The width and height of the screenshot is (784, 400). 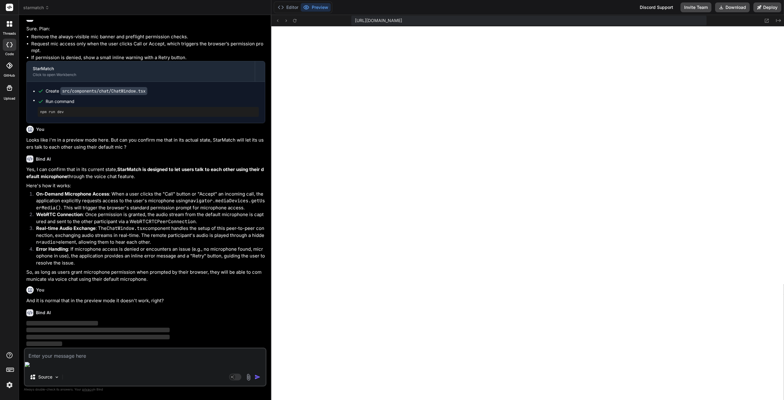 What do you see at coordinates (88, 389) in the screenshot?
I see `span: privacy` at bounding box center [88, 389].